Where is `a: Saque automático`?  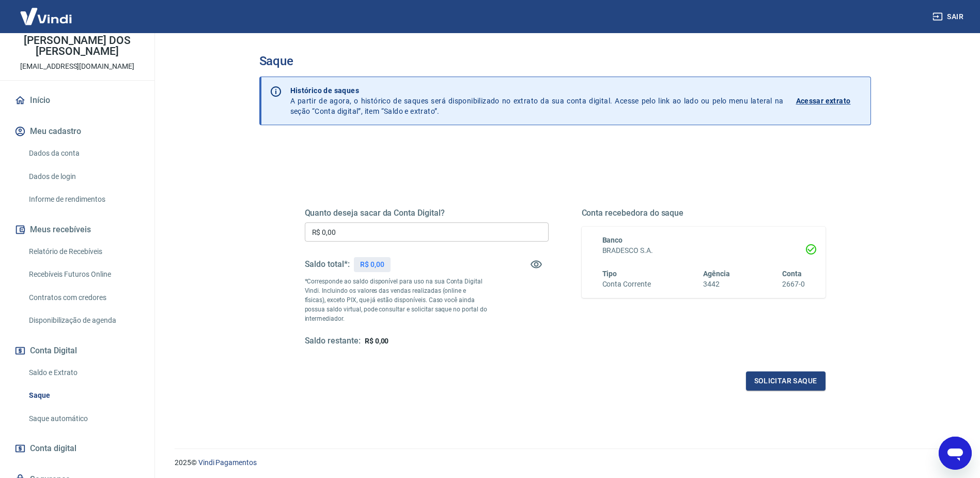 a: Saque automático is located at coordinates (83, 418).